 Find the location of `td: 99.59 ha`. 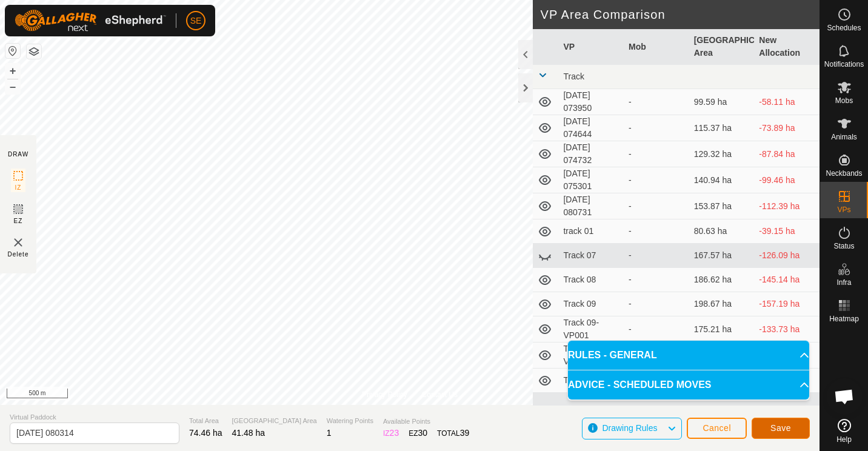

td: 99.59 ha is located at coordinates (722, 102).